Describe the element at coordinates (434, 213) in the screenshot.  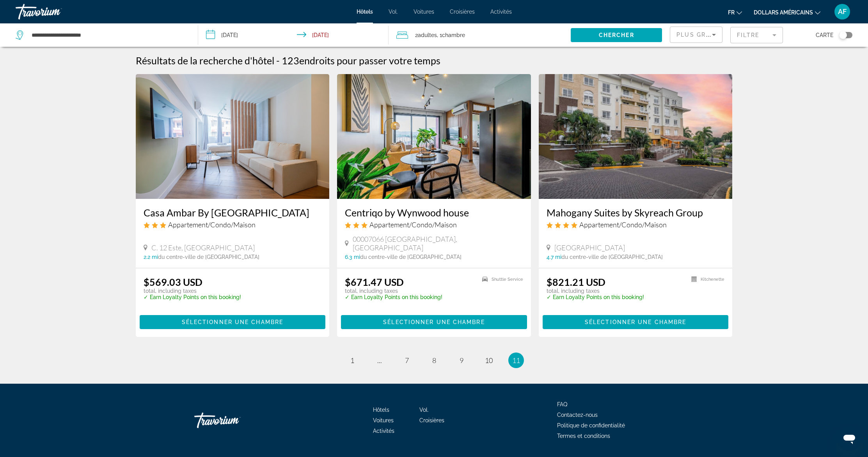
I see `a: Centriqo by Wynwood house` at that location.